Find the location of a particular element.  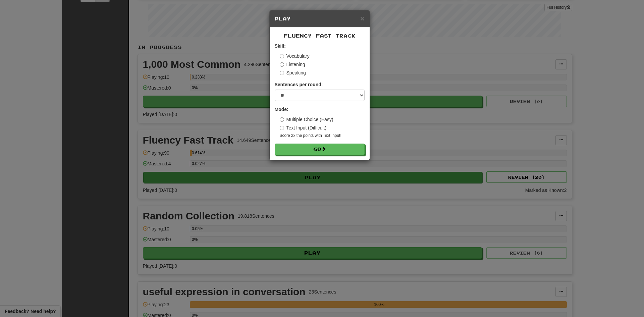

strong: Skill: is located at coordinates (280, 46).